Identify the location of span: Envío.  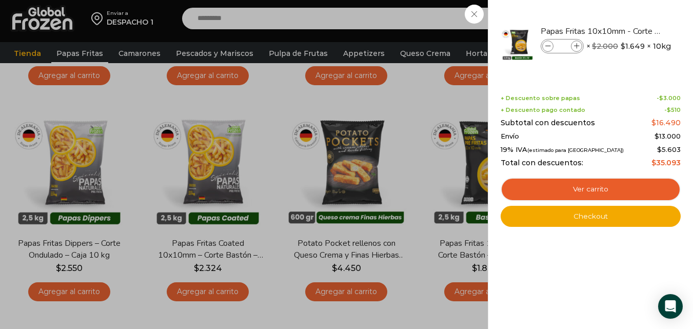
(510, 137).